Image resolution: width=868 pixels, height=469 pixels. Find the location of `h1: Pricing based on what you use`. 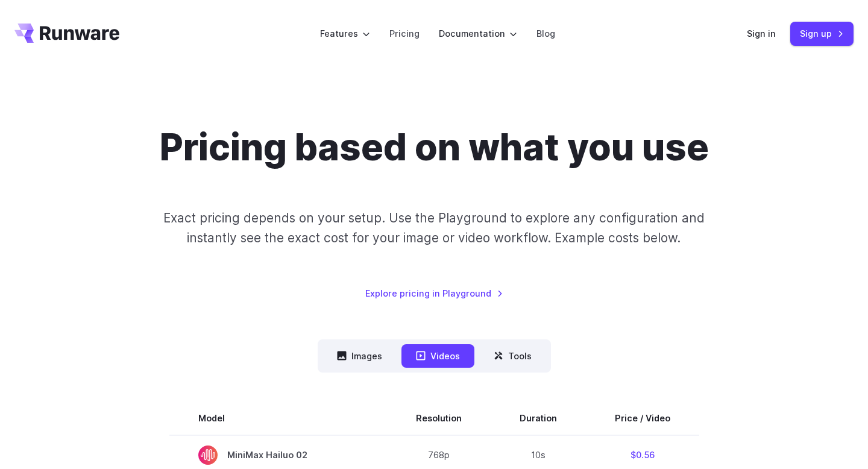

h1: Pricing based on what you use is located at coordinates (434, 147).